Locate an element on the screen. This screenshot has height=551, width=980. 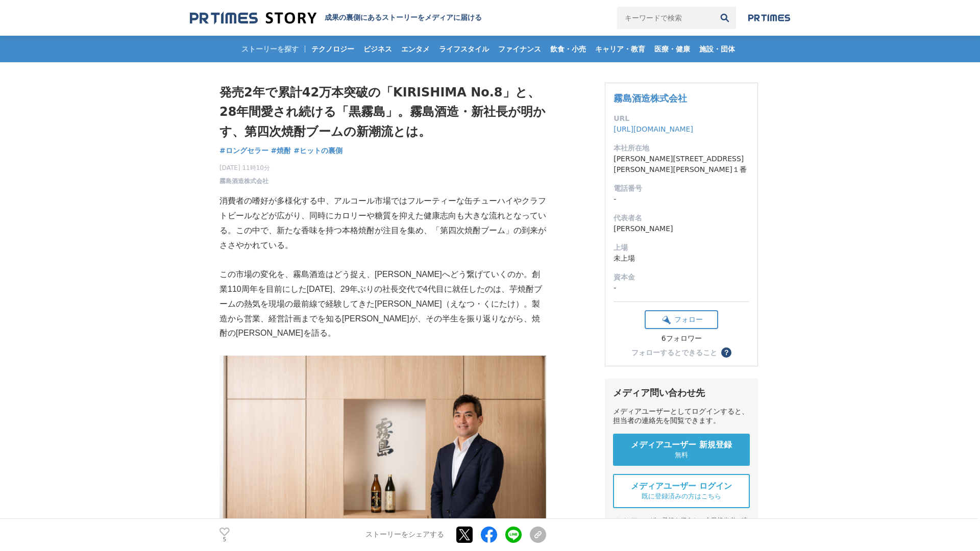
p: 5 is located at coordinates (225, 540).